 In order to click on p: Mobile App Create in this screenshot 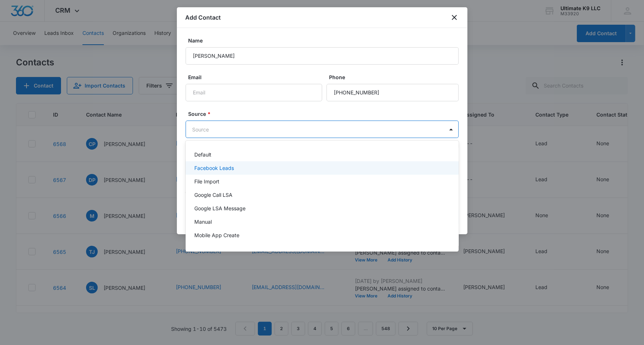, I will do `click(217, 235)`.